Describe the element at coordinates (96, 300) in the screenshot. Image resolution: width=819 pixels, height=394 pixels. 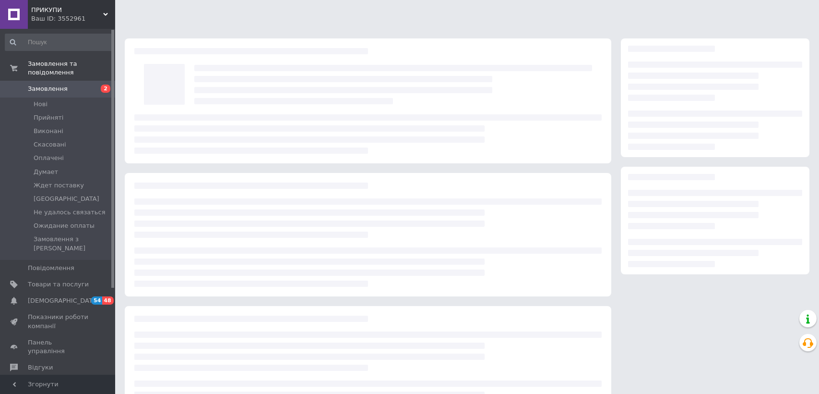
I see `span: 54` at that location.